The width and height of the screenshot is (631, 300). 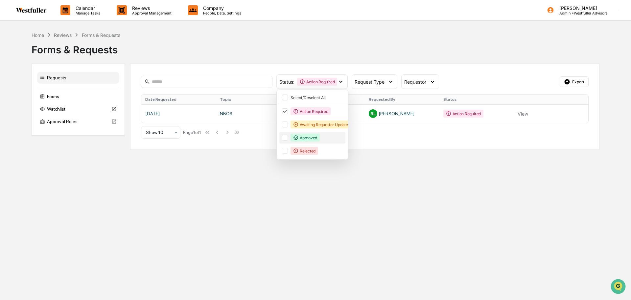 I want to click on div: Awaiting Requestor Updates, so click(x=322, y=124).